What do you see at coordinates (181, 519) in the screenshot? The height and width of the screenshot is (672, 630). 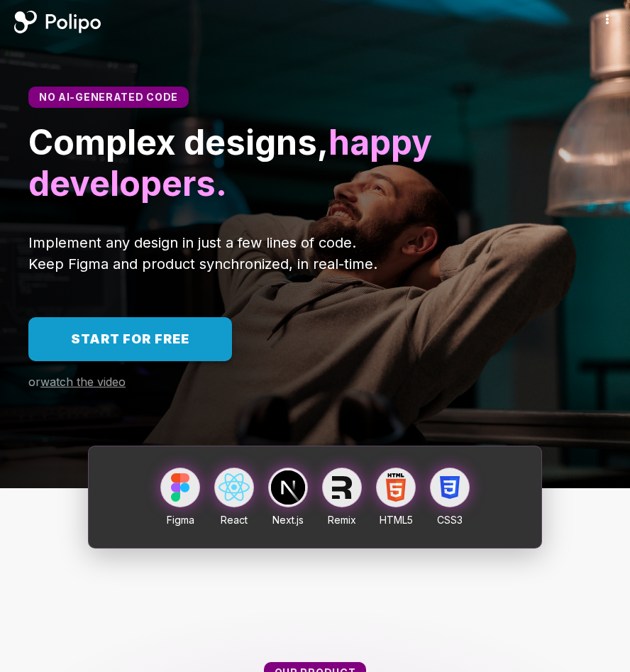 I see `span: Figma` at bounding box center [181, 519].